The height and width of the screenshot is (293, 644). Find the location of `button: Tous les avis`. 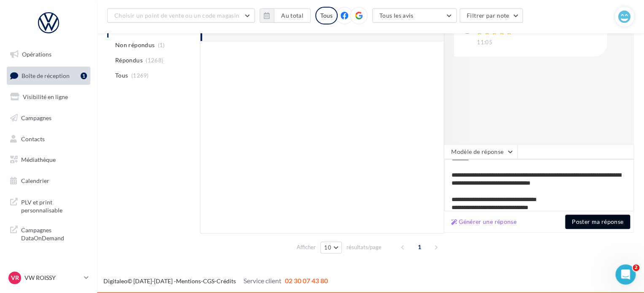

button: Tous les avis is located at coordinates (415, 15).